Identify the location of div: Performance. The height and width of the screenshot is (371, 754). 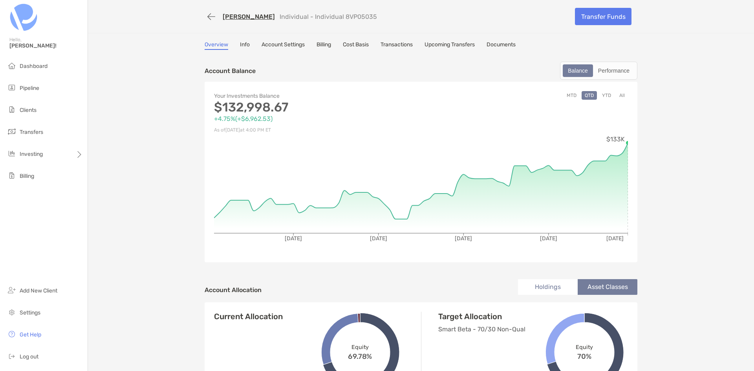
(614, 71).